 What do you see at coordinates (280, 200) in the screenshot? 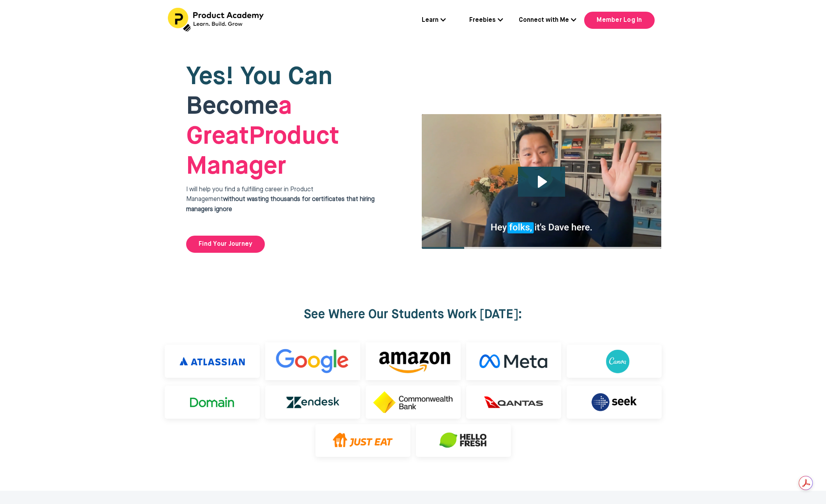
I see `span: I will help you find a fulfilling career in Product Management` at bounding box center [280, 200].